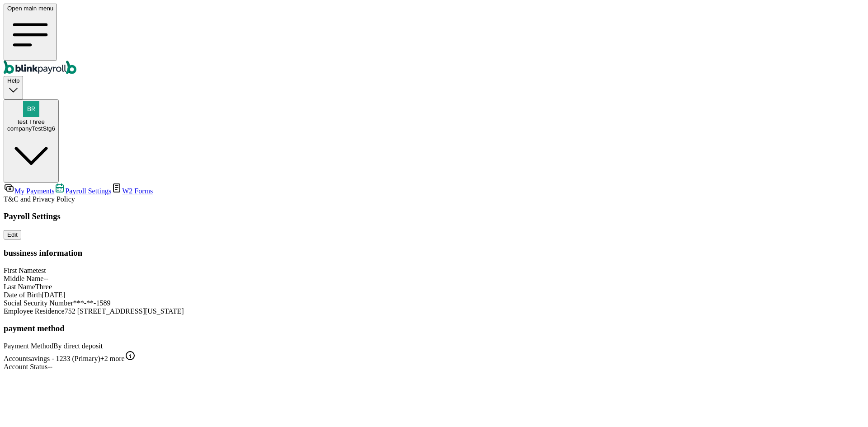 This screenshot has width=868, height=427. I want to click on a: Payroll Settings, so click(82, 191).